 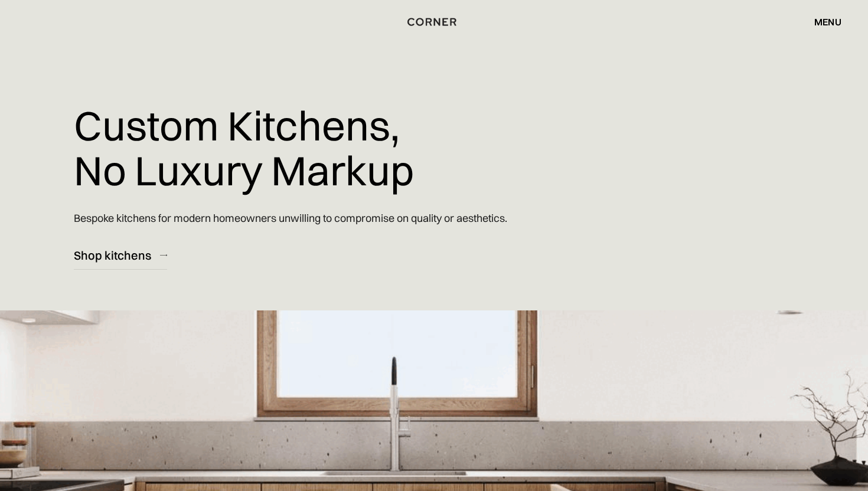 I want to click on a: Shop kitchens, so click(x=120, y=255).